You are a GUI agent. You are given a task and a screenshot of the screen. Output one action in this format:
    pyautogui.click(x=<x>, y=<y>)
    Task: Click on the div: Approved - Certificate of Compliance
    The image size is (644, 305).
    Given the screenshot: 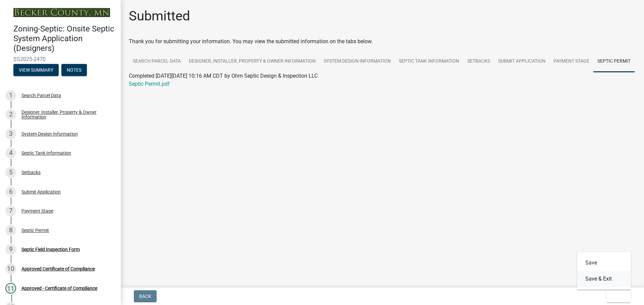 What is the action you would take?
    pyautogui.click(x=59, y=288)
    